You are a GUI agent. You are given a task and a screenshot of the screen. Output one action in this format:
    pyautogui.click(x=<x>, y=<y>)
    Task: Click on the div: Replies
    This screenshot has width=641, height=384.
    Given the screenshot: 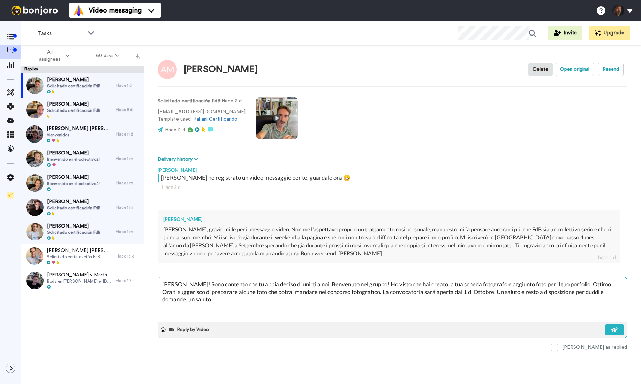 What is the action you would take?
    pyautogui.click(x=82, y=70)
    